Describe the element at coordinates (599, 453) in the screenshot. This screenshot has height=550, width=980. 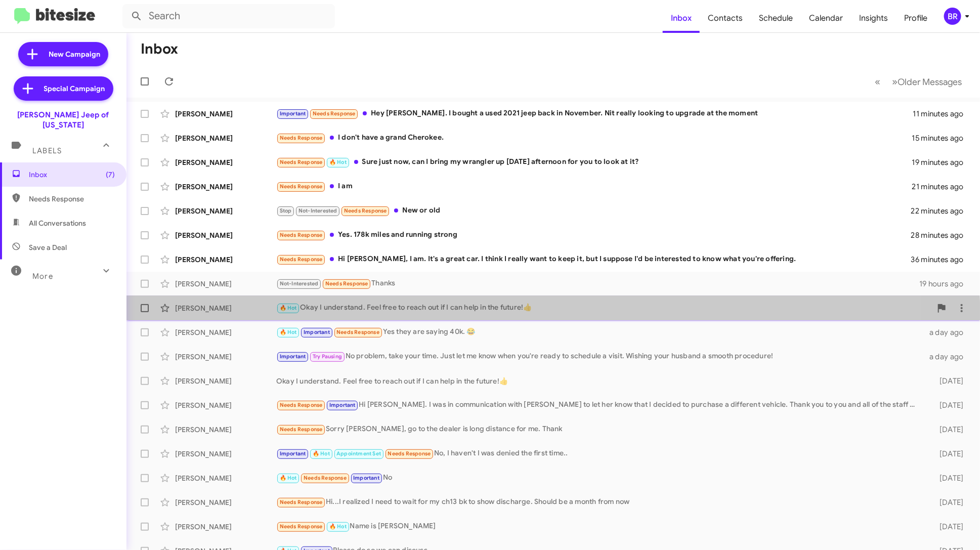
I see `div: No, I haven't I was denied the first time..` at that location.